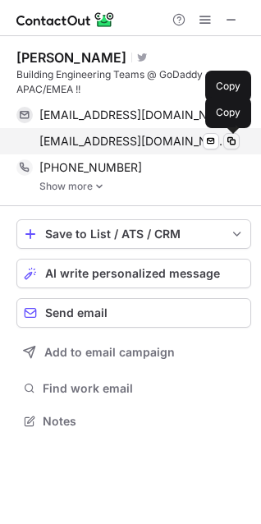 The width and height of the screenshot is (261, 524). What do you see at coordinates (132, 274) in the screenshot?
I see `span: AI write personalized message` at bounding box center [132, 274].